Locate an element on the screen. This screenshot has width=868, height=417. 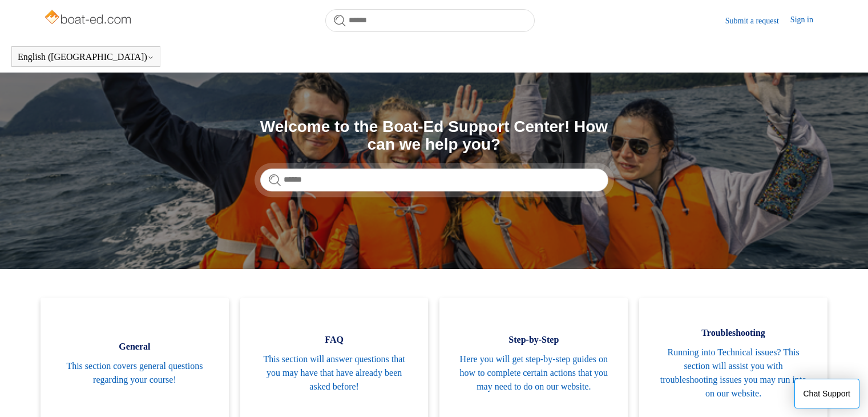
span: General is located at coordinates (135, 347).